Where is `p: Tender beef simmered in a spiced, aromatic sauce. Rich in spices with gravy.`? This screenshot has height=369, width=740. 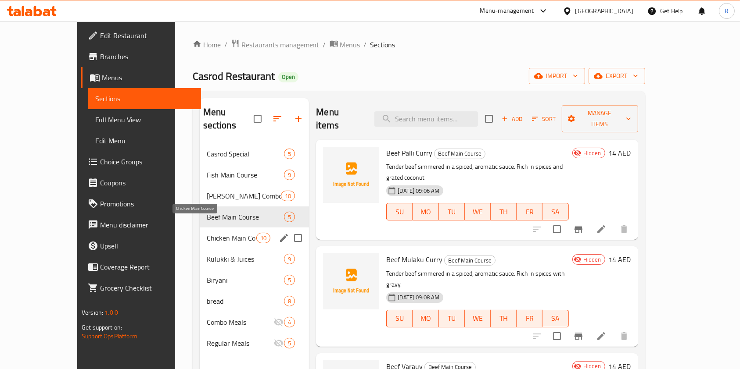
p: Tender beef simmered in a spiced, aromatic sauce. Rich in spices with gravy. is located at coordinates (477, 280).